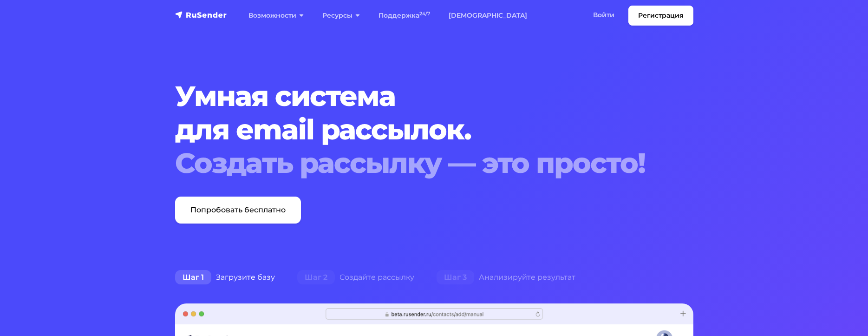 This screenshot has width=868, height=336. Describe the element at coordinates (412, 163) in the screenshot. I see `div: Создать рассылку — это просто!` at that location.